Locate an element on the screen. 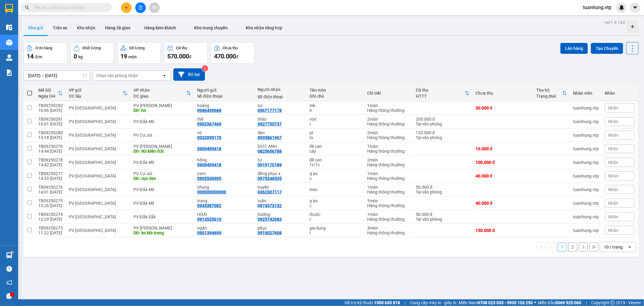 The height and width of the screenshot is (306, 644). div: Đã thu is located at coordinates (181, 48).